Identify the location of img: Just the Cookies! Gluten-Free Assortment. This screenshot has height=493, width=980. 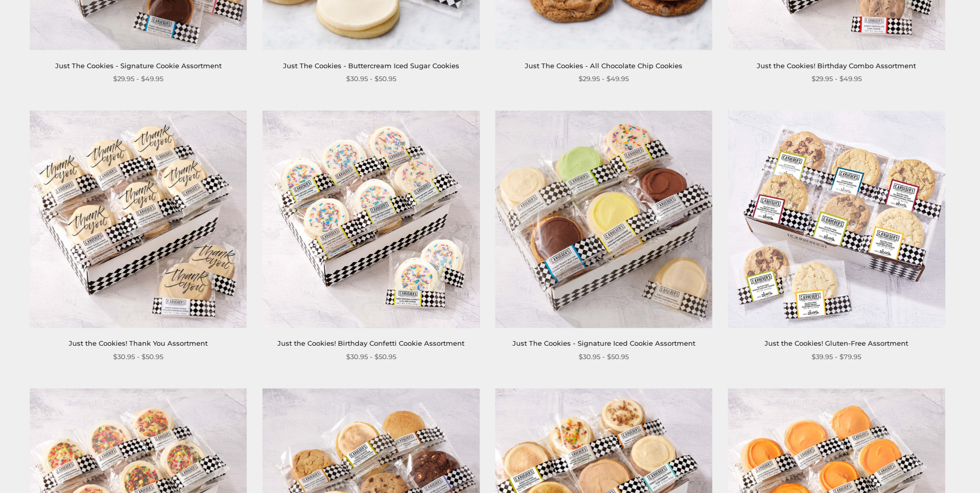
(836, 219).